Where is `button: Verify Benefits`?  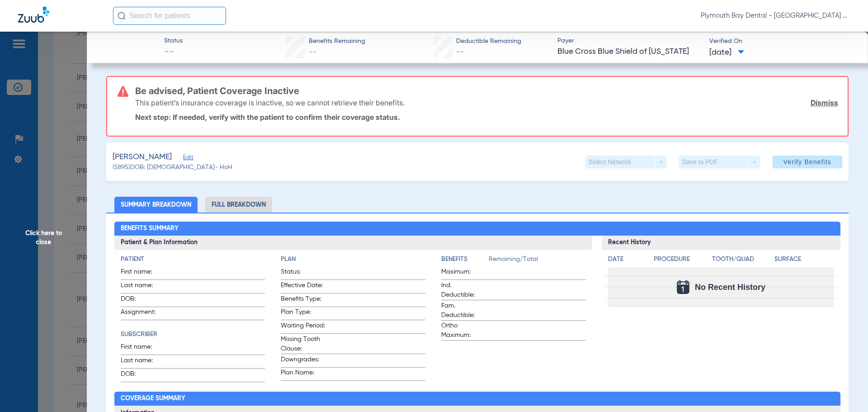
button: Verify Benefits is located at coordinates (808, 162).